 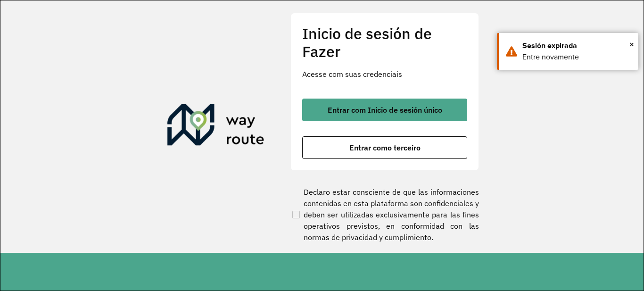 What do you see at coordinates (216, 127) in the screenshot?
I see `img: Roteirizador AmbevTech` at bounding box center [216, 127].